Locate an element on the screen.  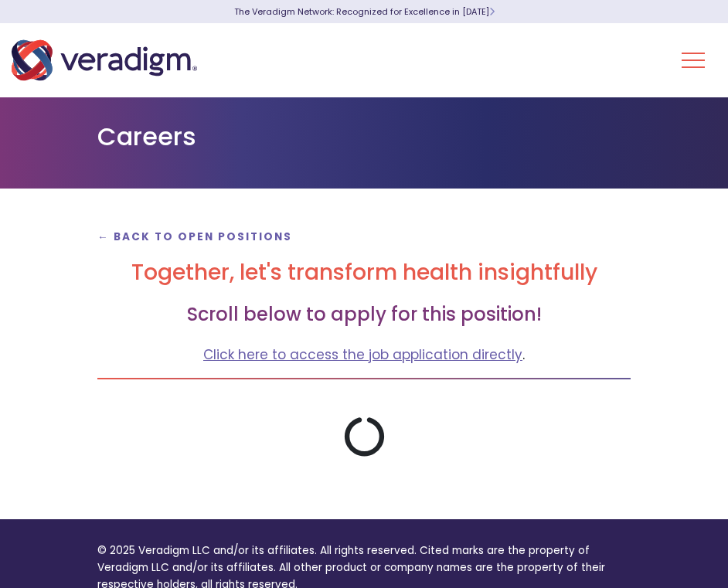
a: Click here to access the job application directly is located at coordinates (363, 355).